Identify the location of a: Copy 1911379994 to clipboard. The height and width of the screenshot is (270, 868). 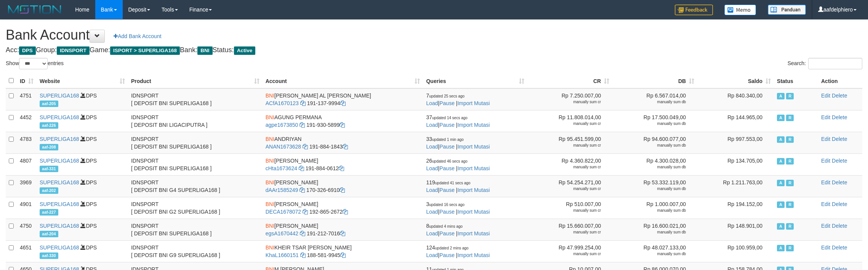
(343, 103).